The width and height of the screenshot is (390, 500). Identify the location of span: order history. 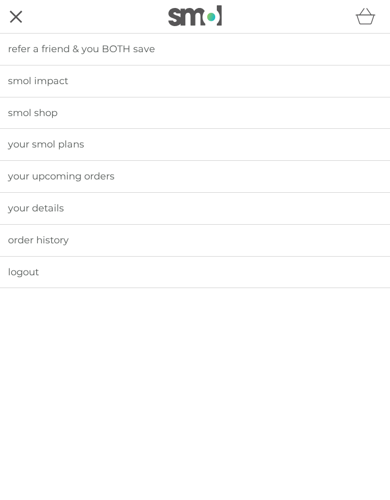
(38, 240).